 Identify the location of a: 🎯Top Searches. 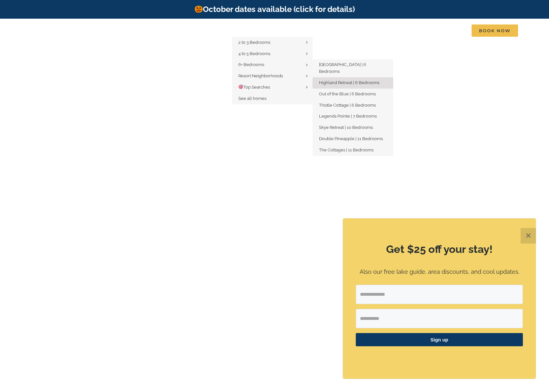
(272, 87).